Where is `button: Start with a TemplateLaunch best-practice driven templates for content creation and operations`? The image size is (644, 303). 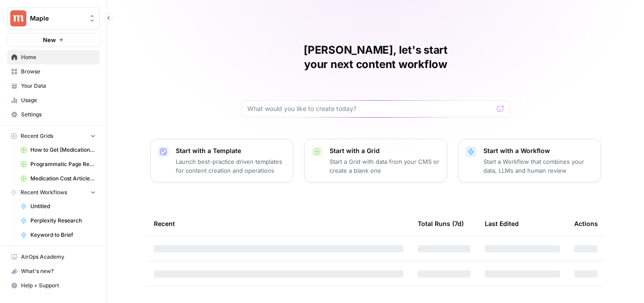 button: Start with a TemplateLaunch best-practice driven templates for content creation and operations is located at coordinates (222, 161).